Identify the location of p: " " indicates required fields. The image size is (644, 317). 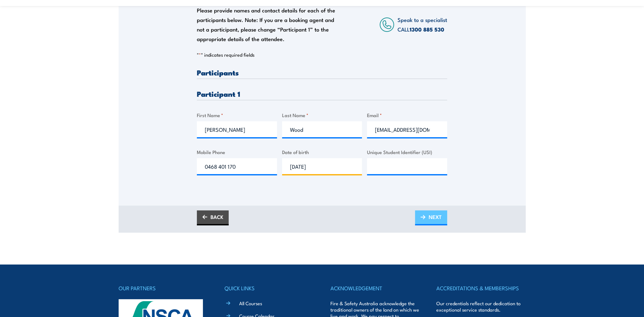
(322, 55).